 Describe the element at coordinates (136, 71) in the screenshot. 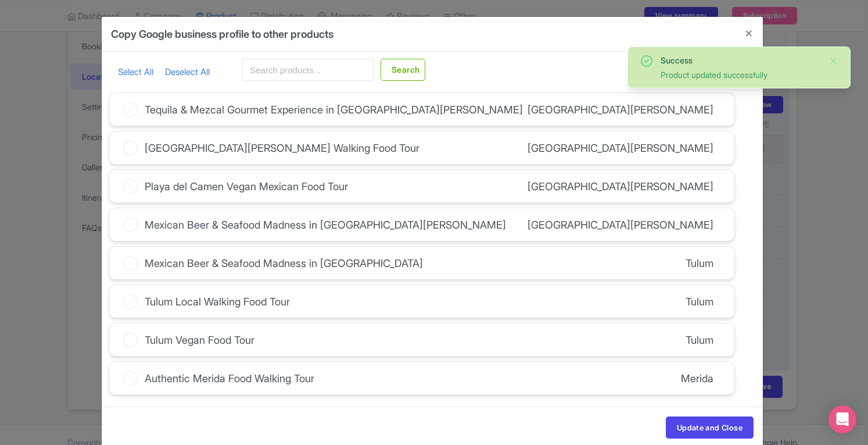

I see `a: Select All` at that location.